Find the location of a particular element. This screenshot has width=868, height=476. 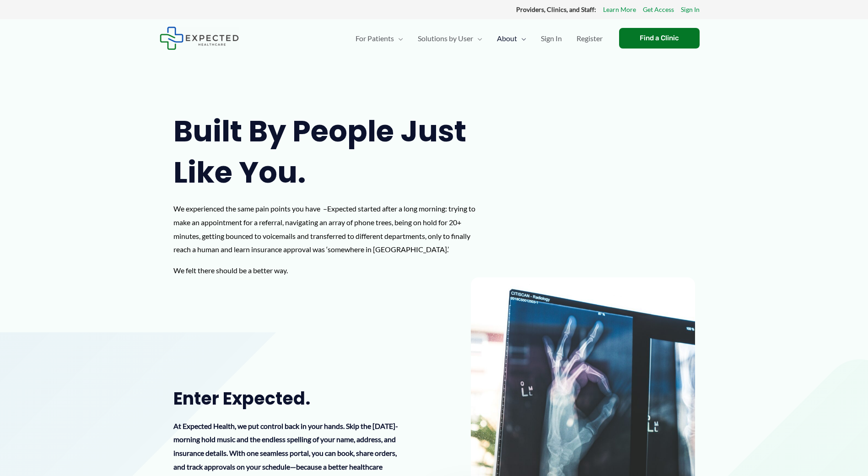

h1: Built by people just like you. is located at coordinates (330, 152).